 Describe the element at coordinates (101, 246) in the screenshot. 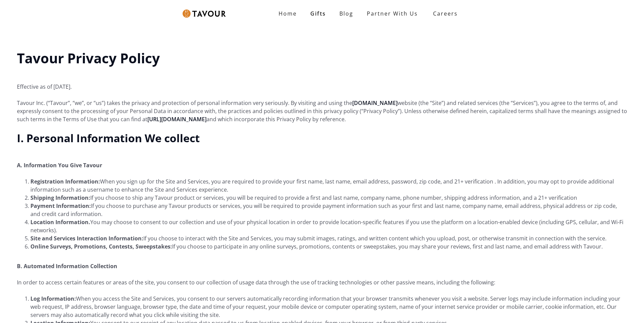

I see `strong: Online Surveys, Promotions, Contests, Sweepstakes:` at that location.